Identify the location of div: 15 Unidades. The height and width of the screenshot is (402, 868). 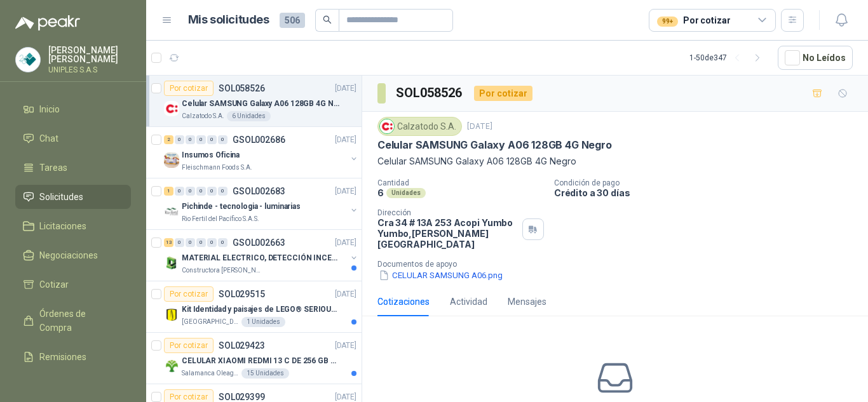
(265, 373).